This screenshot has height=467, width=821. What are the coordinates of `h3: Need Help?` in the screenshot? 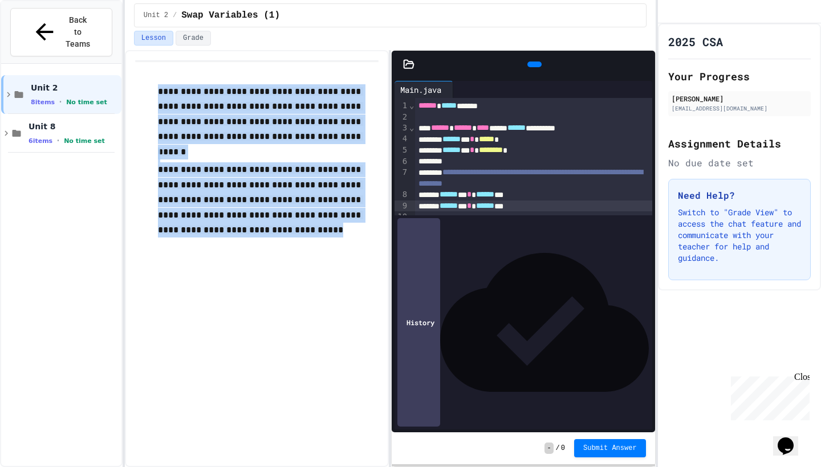 It's located at (739, 195).